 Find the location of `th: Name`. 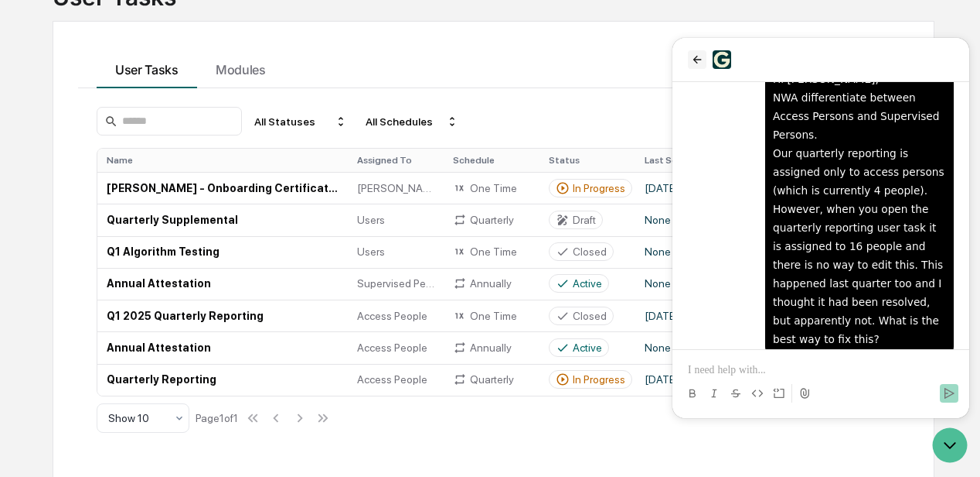

th: Name is located at coordinates (223, 160).